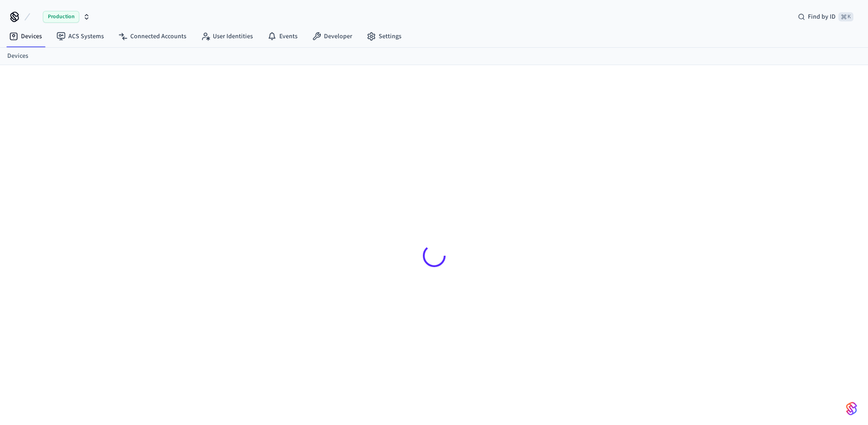 The height and width of the screenshot is (425, 868). I want to click on span: Find by ID, so click(821, 17).